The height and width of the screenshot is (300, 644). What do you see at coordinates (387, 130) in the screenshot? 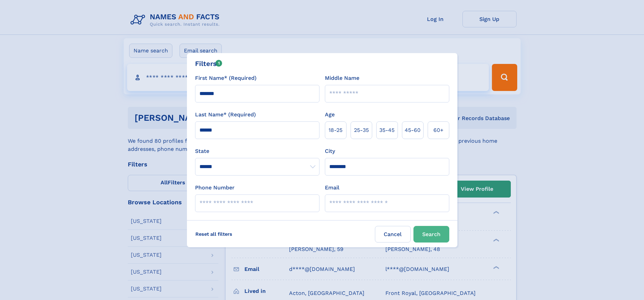
I see `span: 35‑45` at bounding box center [387, 130].